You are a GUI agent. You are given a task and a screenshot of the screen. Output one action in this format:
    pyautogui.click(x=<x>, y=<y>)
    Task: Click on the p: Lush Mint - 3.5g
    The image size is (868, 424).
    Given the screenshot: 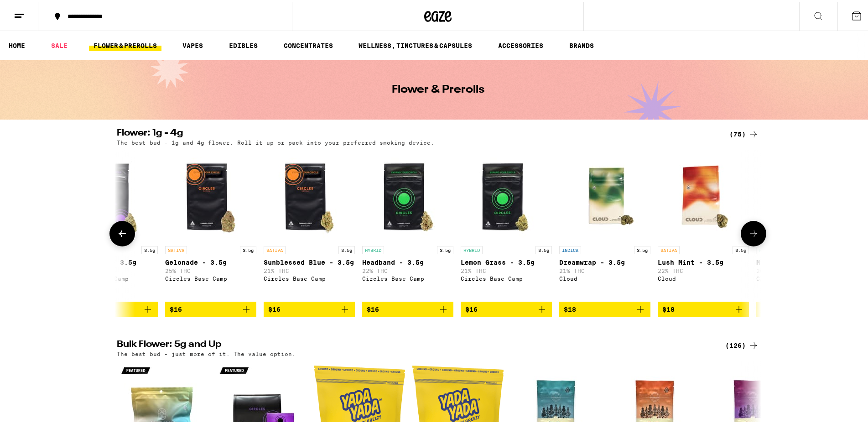 What is the action you would take?
    pyautogui.click(x=703, y=261)
    